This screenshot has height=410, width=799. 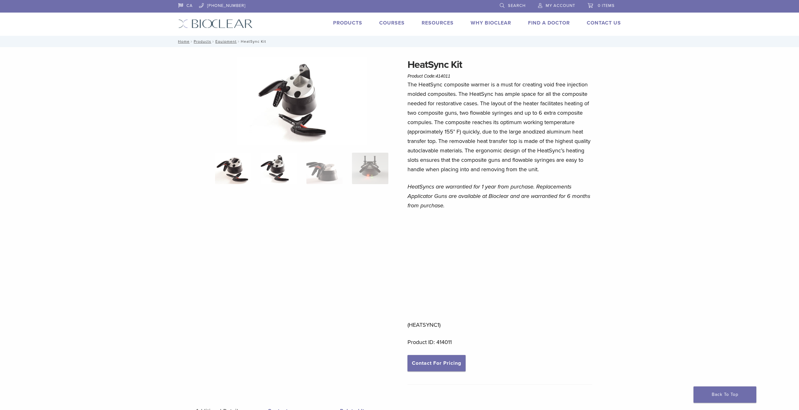 What do you see at coordinates (443, 76) in the screenshot?
I see `span: 414011` at bounding box center [443, 76].